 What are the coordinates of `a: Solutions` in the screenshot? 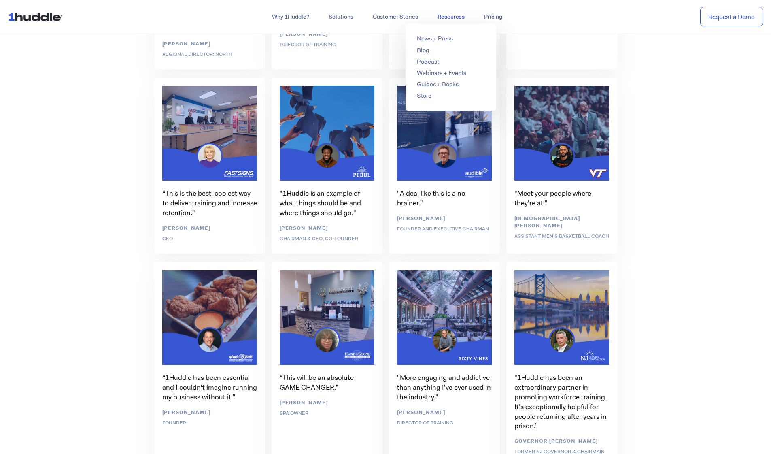 It's located at (341, 17).